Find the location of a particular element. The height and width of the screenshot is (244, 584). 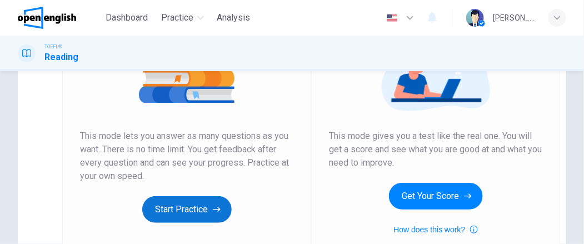

img: en is located at coordinates (392, 18).